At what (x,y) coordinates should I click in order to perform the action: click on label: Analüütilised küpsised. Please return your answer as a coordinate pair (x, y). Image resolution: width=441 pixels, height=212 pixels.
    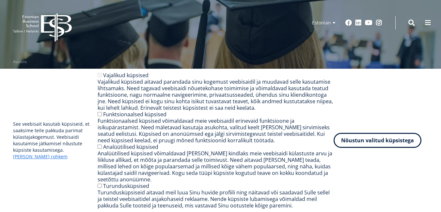
    Looking at the image, I should click on (130, 147).